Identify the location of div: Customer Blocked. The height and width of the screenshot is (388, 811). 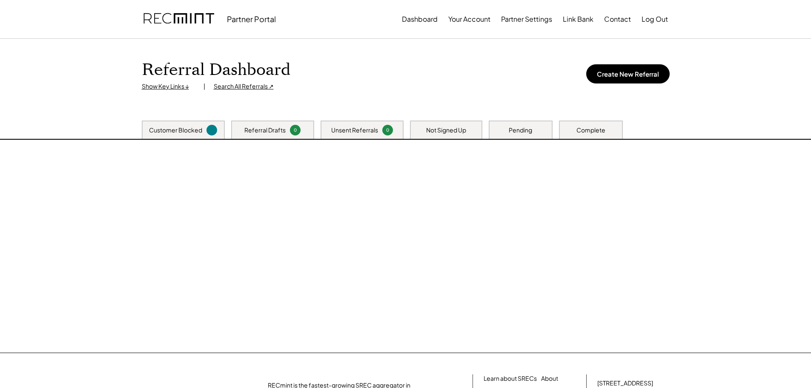
(175, 130).